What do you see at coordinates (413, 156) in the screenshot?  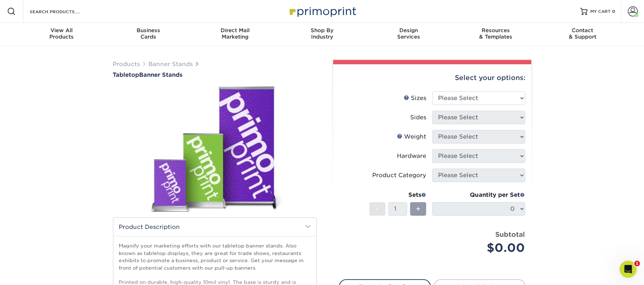 I see `div: Hardware` at bounding box center [413, 156].